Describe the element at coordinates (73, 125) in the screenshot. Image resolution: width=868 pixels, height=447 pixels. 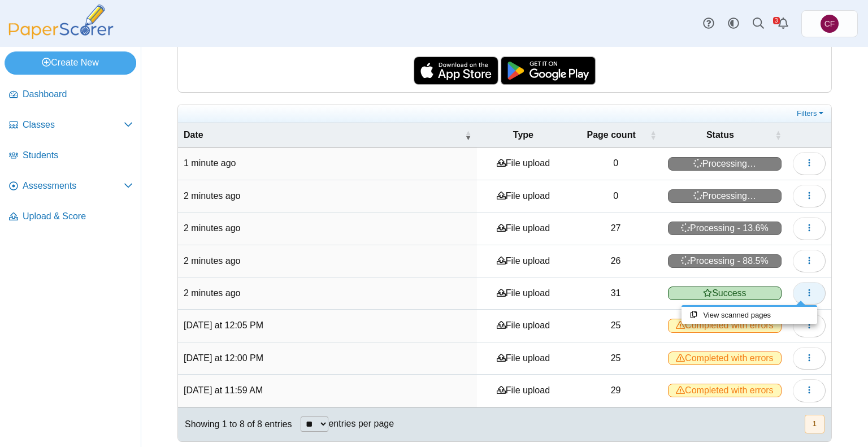
I see `span: Classes` at that location.